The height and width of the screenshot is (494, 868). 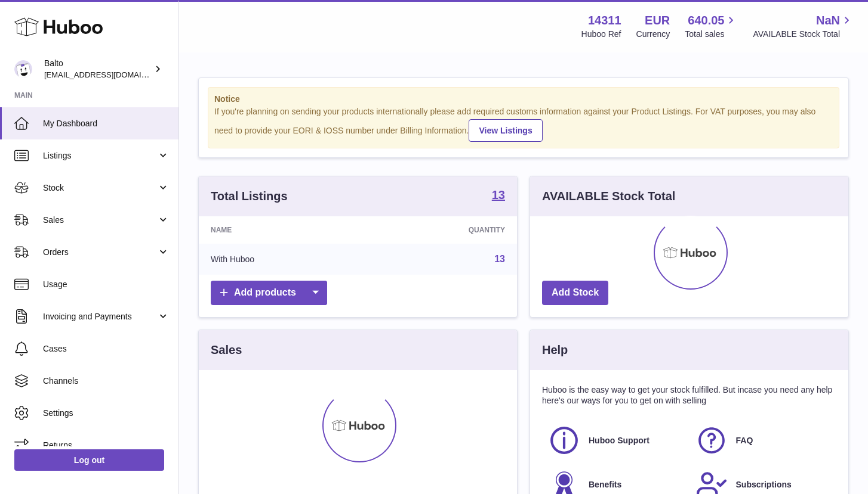 I want to click on span: Huboo Support, so click(x=619, y=440).